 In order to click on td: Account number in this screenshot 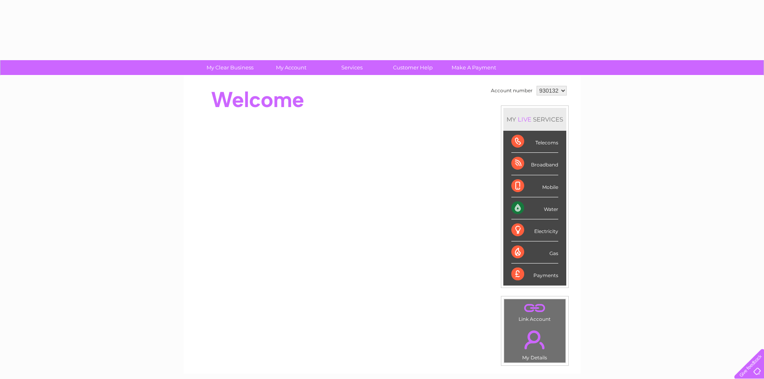, I will do `click(512, 91)`.